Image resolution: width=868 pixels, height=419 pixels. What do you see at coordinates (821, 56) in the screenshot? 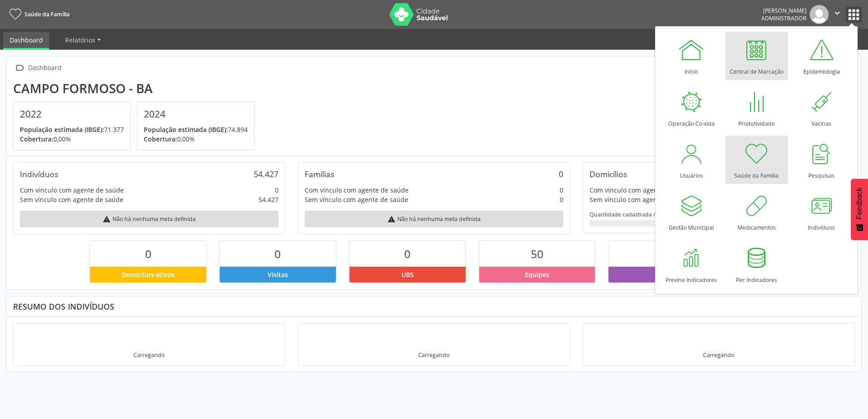
I see `a: Epidemiologia` at bounding box center [821, 56].